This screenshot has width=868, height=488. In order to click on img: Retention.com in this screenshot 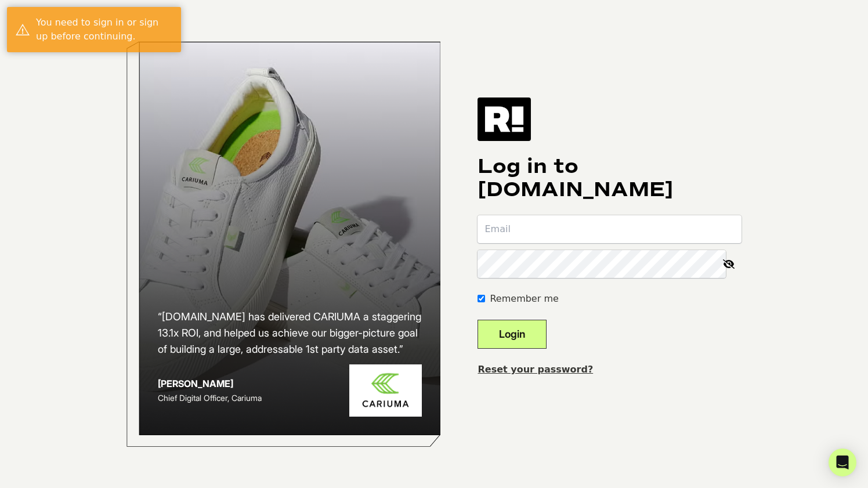, I will do `click(504, 119)`.